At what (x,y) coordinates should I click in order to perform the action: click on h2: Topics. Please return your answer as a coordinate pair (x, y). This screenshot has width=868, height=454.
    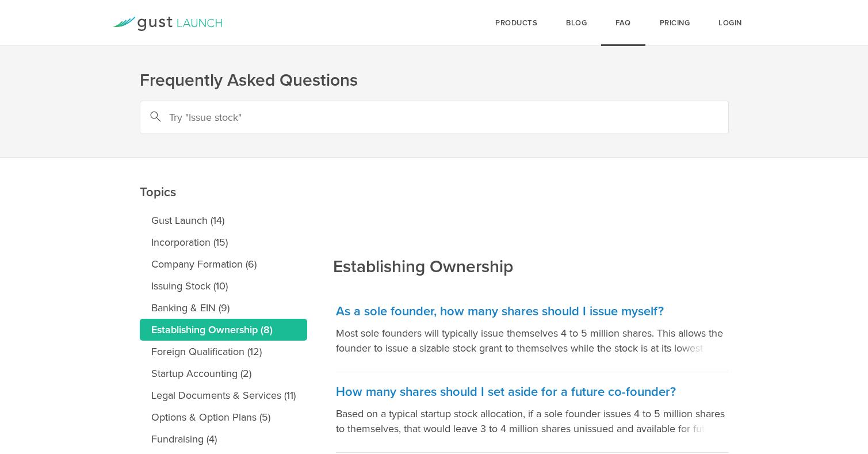
    Looking at the image, I should click on (223, 153).